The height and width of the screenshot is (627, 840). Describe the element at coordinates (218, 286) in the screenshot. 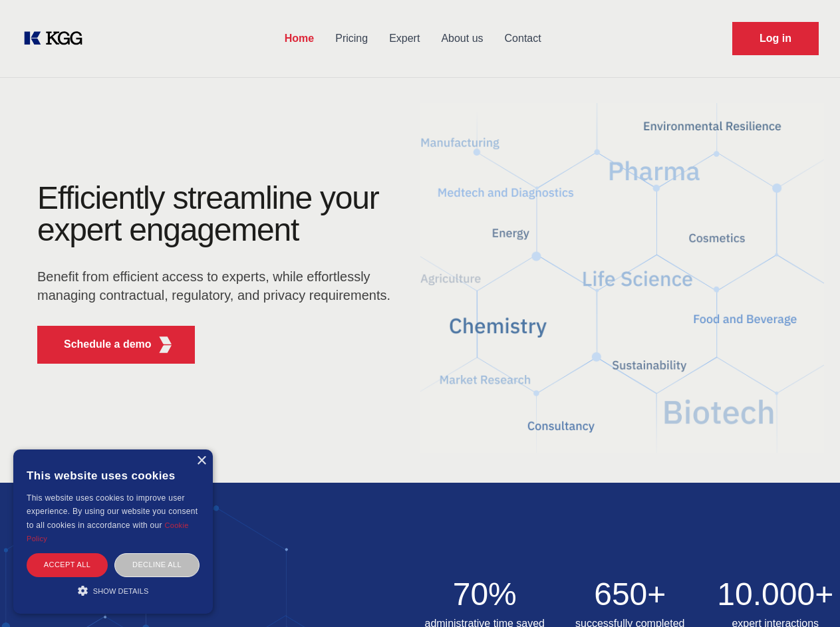

I see `p: Benefit from efficient access to experts, while effortlessly managing contractual, regulatory, an...` at that location.